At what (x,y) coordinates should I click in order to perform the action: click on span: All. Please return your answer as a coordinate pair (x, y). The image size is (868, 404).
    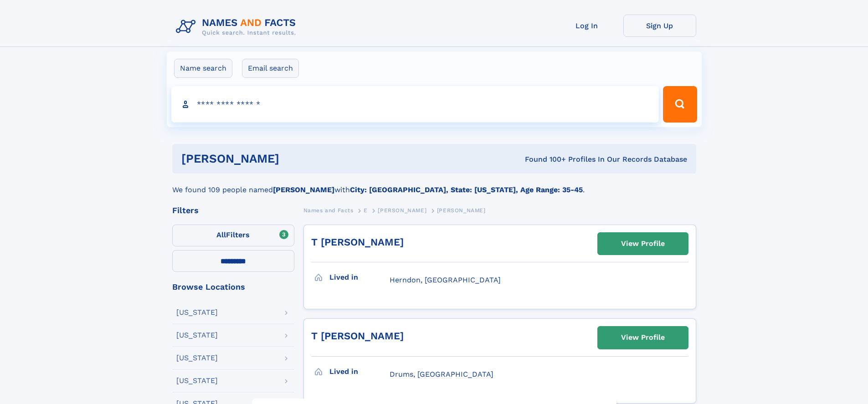
    Looking at the image, I should click on (221, 235).